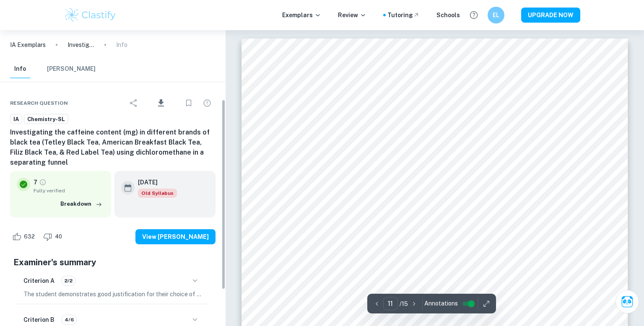  I want to click on button: Breakdown, so click(81, 204).